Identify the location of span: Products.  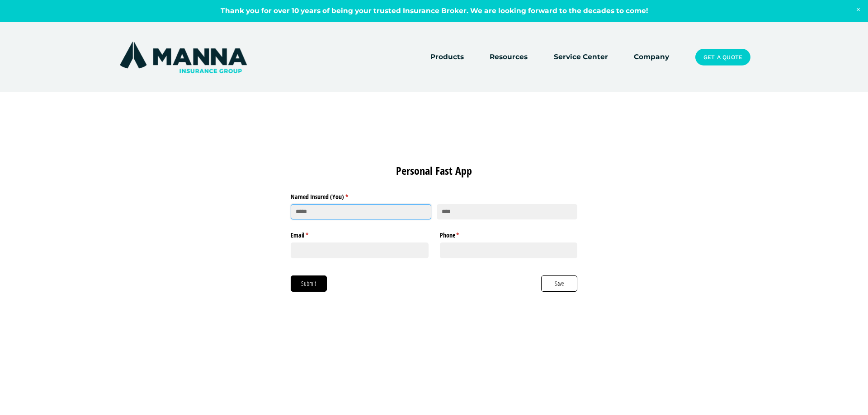
(447, 57).